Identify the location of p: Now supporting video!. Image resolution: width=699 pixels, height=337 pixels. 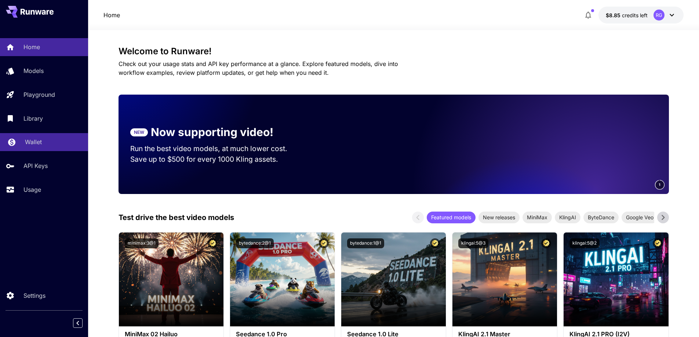
(212, 132).